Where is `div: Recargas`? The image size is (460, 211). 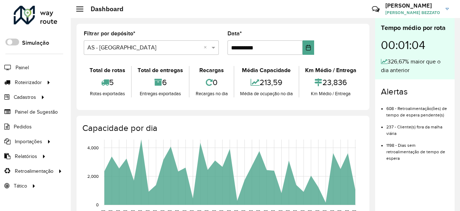
div: Recargas is located at coordinates (211, 70).